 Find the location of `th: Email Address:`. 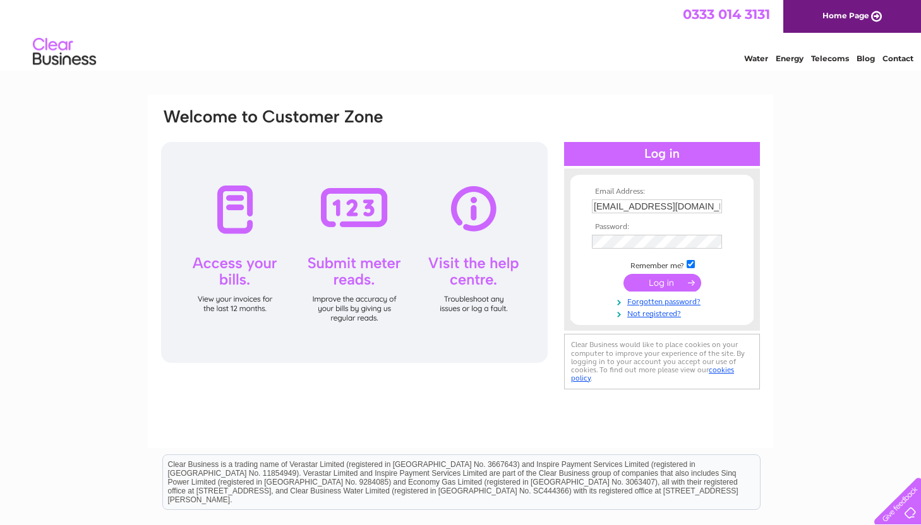

th: Email Address: is located at coordinates (662, 192).